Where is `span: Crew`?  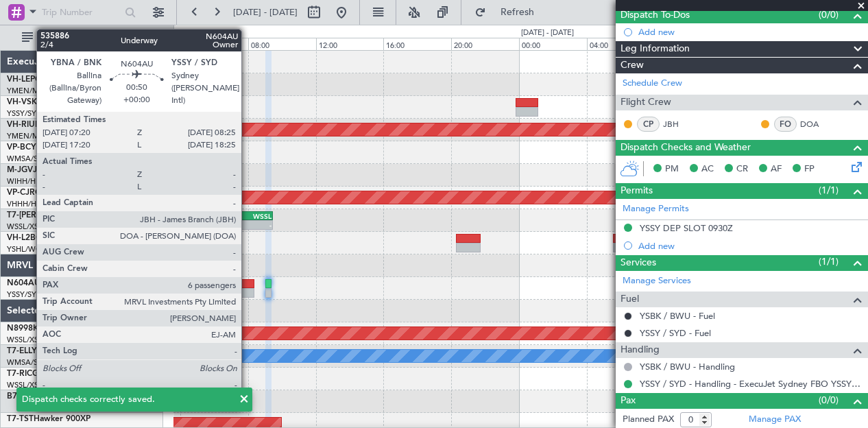 span: Crew is located at coordinates (632, 65).